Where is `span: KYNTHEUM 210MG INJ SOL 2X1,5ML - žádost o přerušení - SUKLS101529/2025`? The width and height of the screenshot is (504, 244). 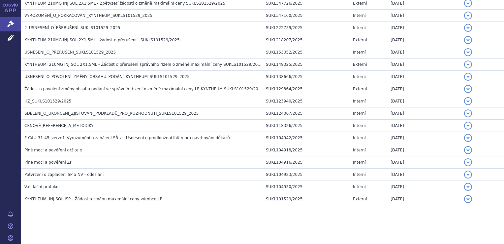
span: KYNTHEUM 210MG INJ SOL 2X1,5ML - žádost o přerušení - SUKLS101529/2025 is located at coordinates (102, 40).